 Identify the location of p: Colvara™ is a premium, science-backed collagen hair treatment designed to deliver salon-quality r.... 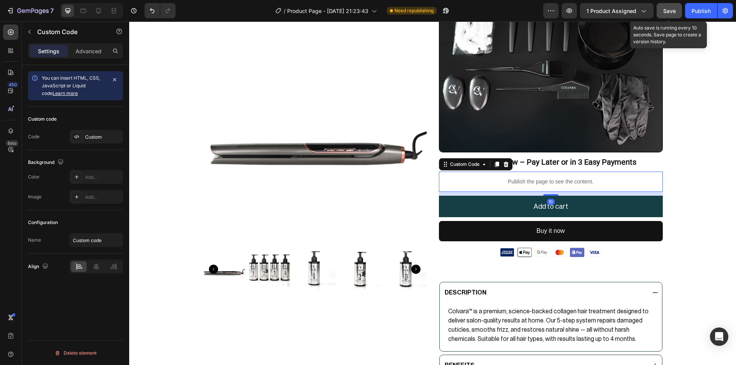
(422, 304).